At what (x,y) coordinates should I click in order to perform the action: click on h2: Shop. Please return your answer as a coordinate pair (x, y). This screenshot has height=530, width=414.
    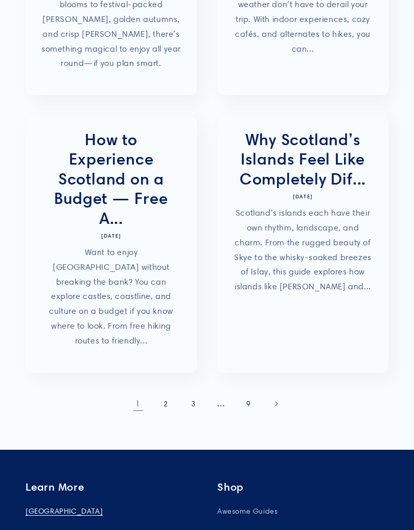
    Looking at the image, I should click on (303, 487).